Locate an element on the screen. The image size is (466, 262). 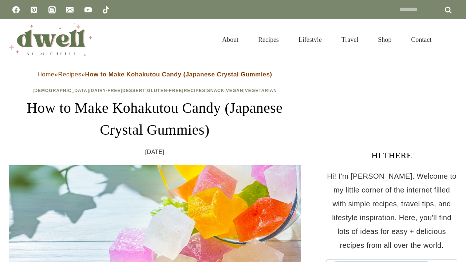
a: Email is located at coordinates (70, 10).